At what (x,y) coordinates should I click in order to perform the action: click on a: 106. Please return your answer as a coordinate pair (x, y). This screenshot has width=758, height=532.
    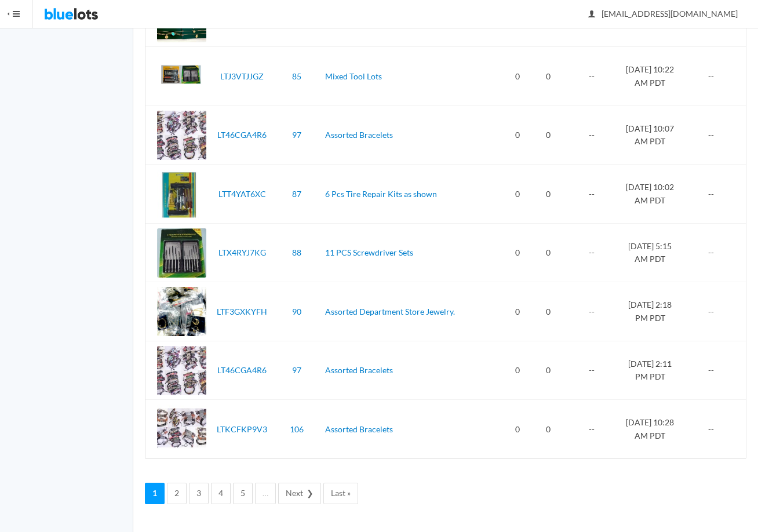
    Looking at the image, I should click on (297, 429).